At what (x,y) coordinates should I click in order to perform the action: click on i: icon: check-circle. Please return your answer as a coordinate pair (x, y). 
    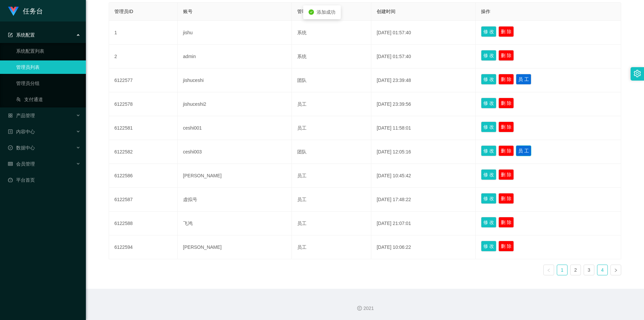
    Looking at the image, I should click on (311, 12).